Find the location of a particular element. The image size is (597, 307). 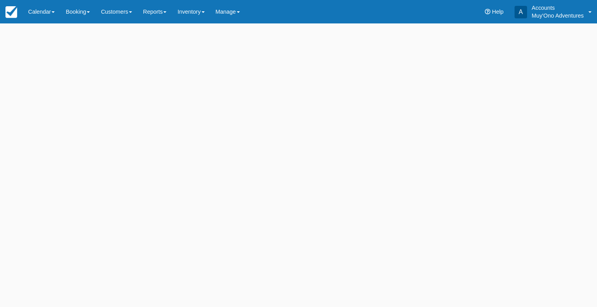

div: A is located at coordinates (521, 12).